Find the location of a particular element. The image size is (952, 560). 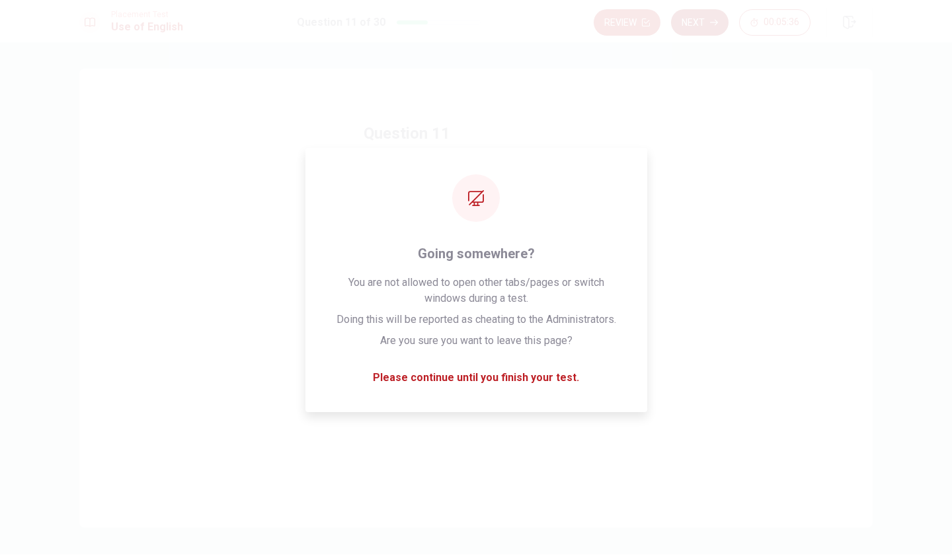

button: 00:05:36 is located at coordinates (775, 22).